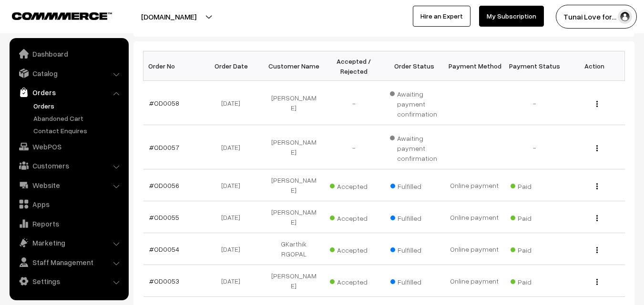 The image size is (644, 305). I want to click on th: Accepted / Rejected, so click(354, 66).